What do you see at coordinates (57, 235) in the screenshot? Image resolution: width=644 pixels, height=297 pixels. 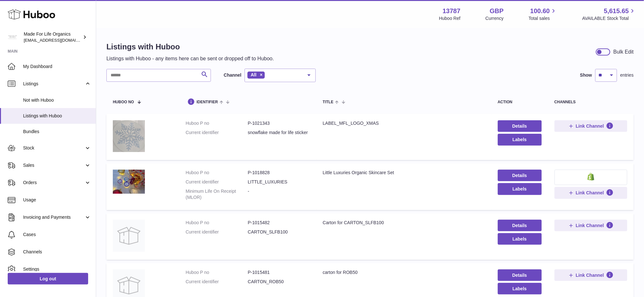 I see `span: Cases` at bounding box center [57, 235].